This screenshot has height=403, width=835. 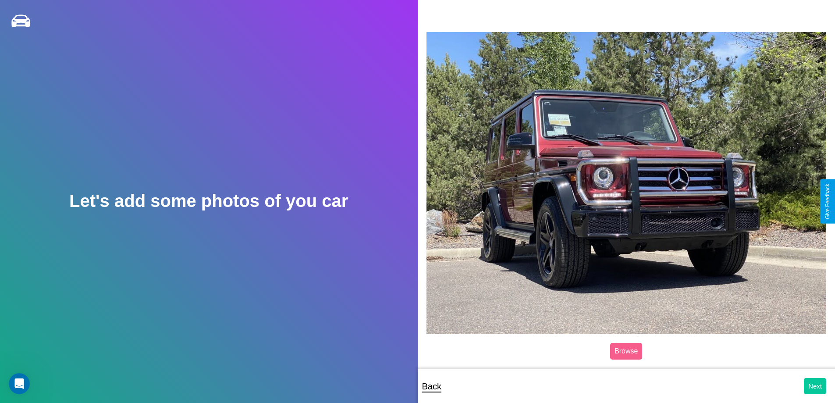 I want to click on label: Browse, so click(x=626, y=351).